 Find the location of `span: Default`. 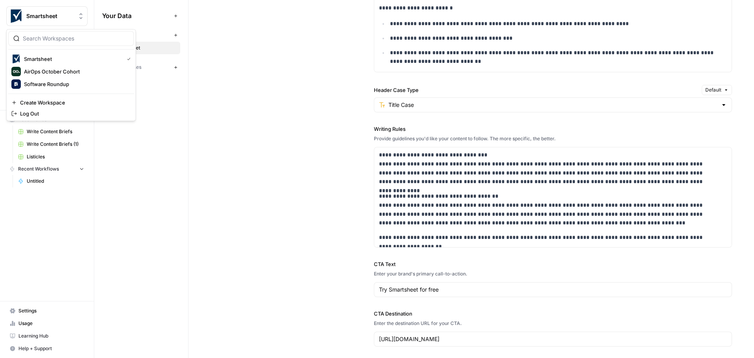

span: Default is located at coordinates (713, 90).